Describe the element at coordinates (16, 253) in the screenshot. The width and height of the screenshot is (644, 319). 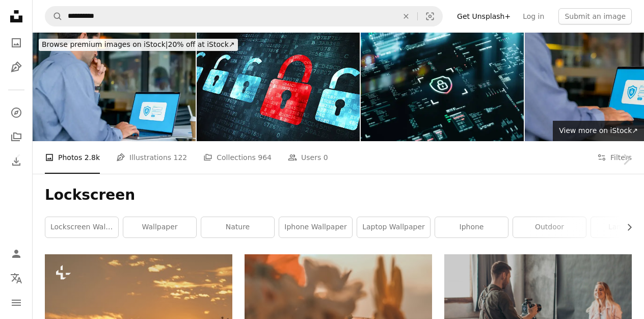
I see `a: Log in / Sign up` at that location.